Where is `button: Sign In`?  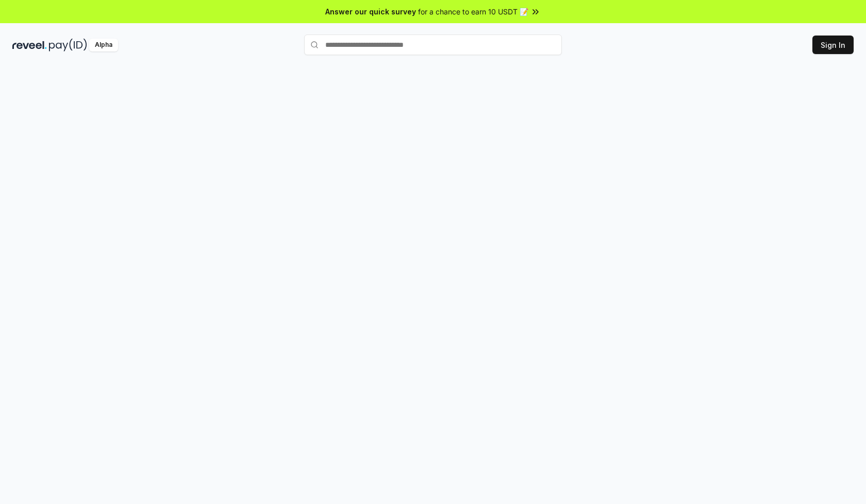
button: Sign In is located at coordinates (833, 45).